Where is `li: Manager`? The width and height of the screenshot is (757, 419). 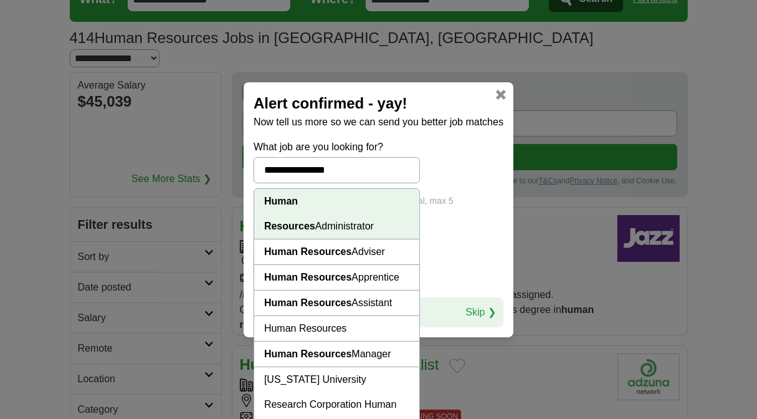 li: Manager is located at coordinates (336, 354).